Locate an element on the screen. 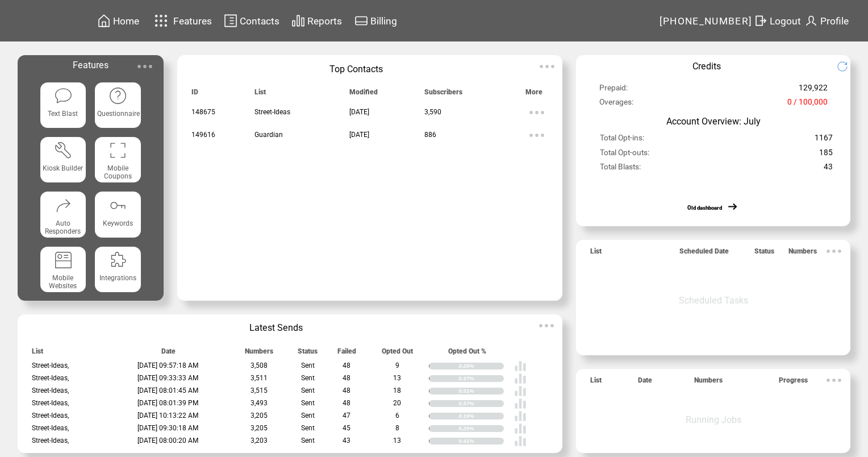 The height and width of the screenshot is (457, 868). a: Text Blast is located at coordinates (63, 105).